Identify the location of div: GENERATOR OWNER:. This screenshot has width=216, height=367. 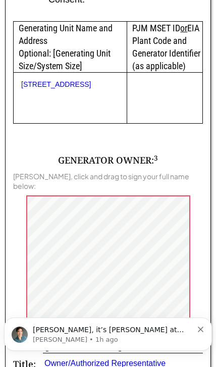
(108, 160).